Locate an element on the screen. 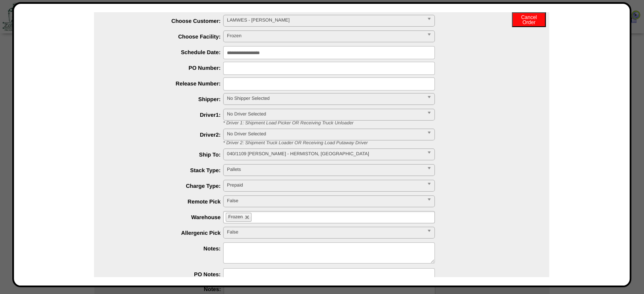 The width and height of the screenshot is (644, 294). span: No Shipper Selected is located at coordinates (325, 98).